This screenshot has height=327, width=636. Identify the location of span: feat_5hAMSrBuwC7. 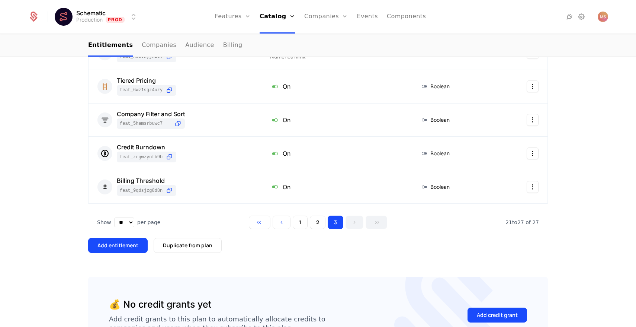
(145, 123).